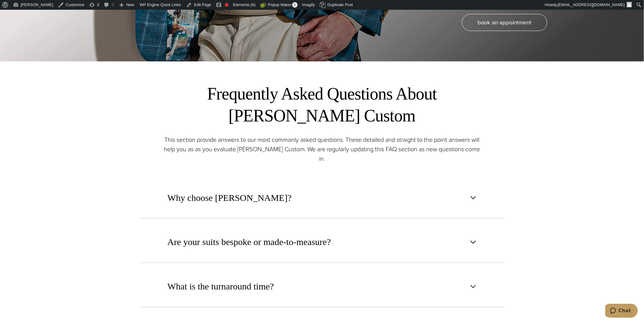  I want to click on span: 1, so click(295, 5).